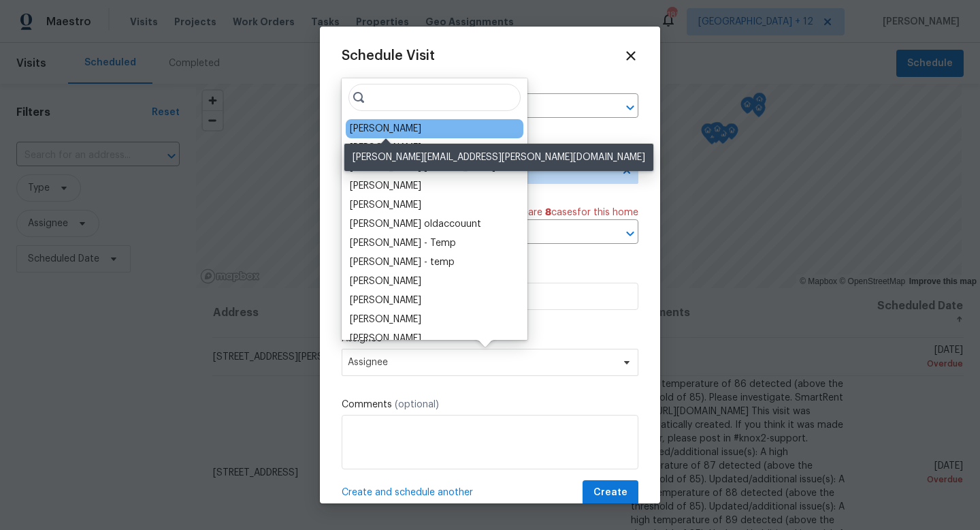 The height and width of the screenshot is (530, 980). Describe the element at coordinates (548, 212) in the screenshot. I see `span: 8` at that location.